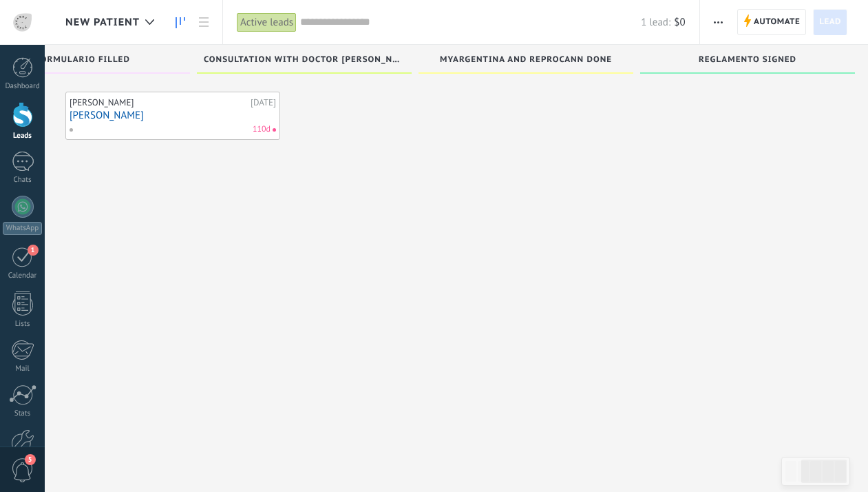  Describe the element at coordinates (102, 22) in the screenshot. I see `span: New patient` at that location.